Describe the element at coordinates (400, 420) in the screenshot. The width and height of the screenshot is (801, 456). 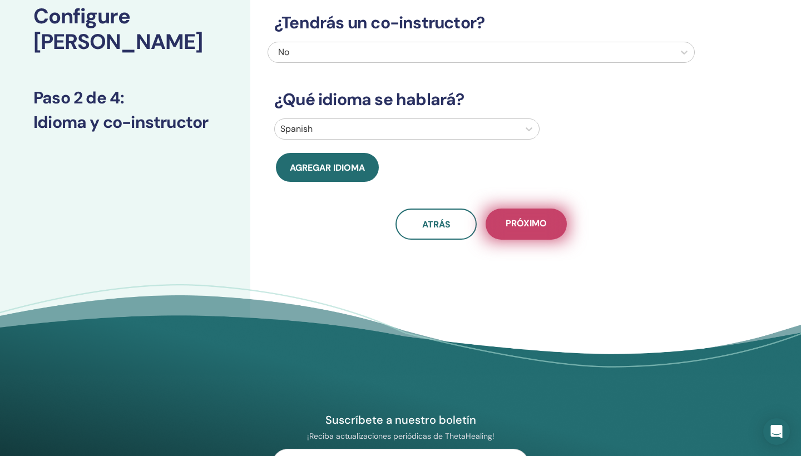
I see `h4: Suscríbete a nuestro boletín` at that location.